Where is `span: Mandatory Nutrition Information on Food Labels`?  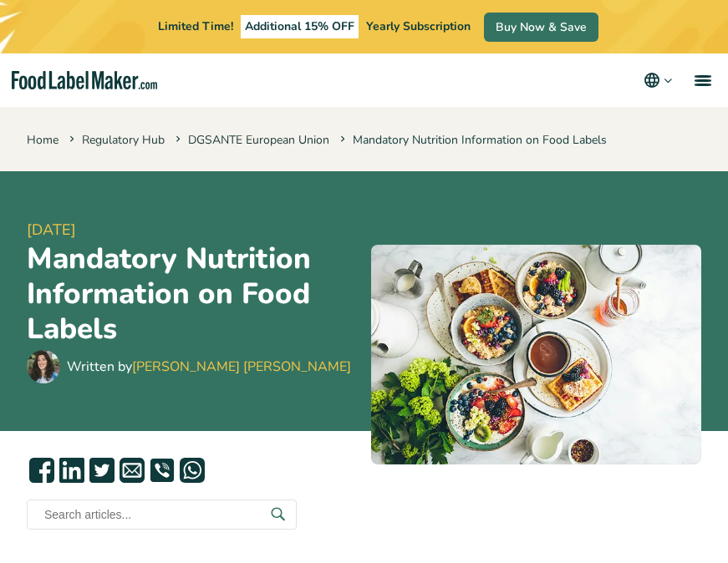 span: Mandatory Nutrition Information on Food Labels is located at coordinates (471, 139).